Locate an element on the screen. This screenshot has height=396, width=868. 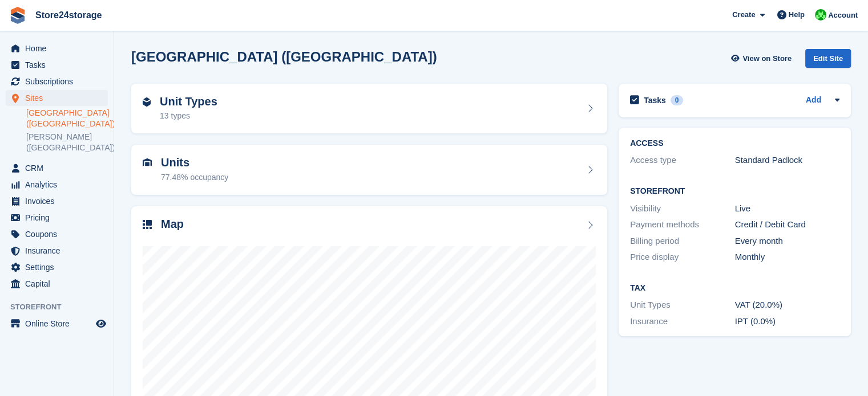
span: View on Store is located at coordinates (767, 59).